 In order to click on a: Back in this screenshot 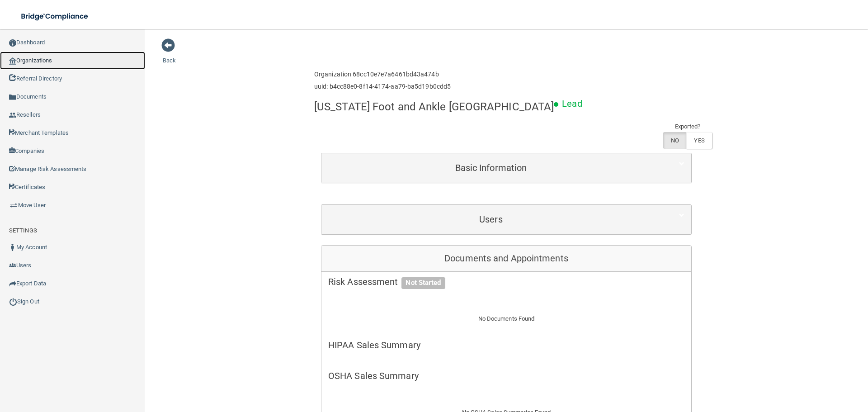, I will do `click(169, 55)`.